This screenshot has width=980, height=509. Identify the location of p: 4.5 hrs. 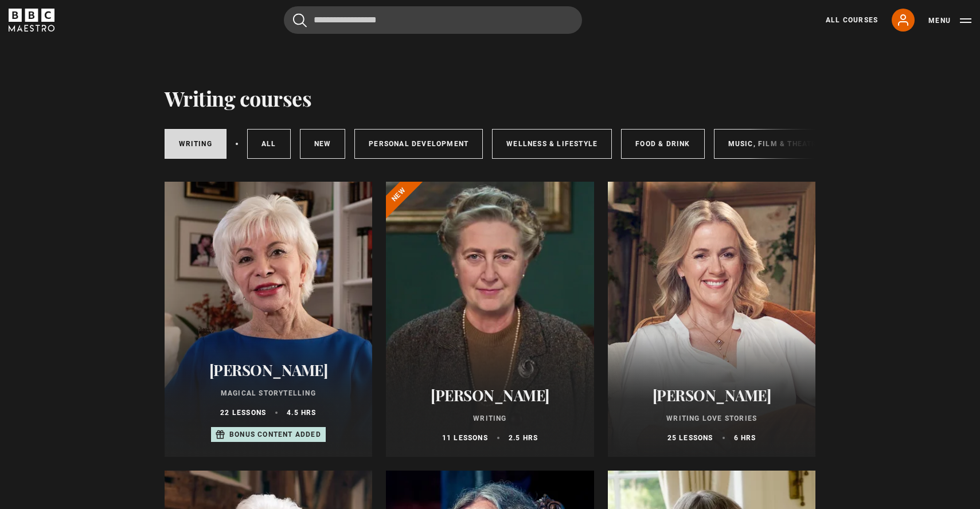
(301, 413).